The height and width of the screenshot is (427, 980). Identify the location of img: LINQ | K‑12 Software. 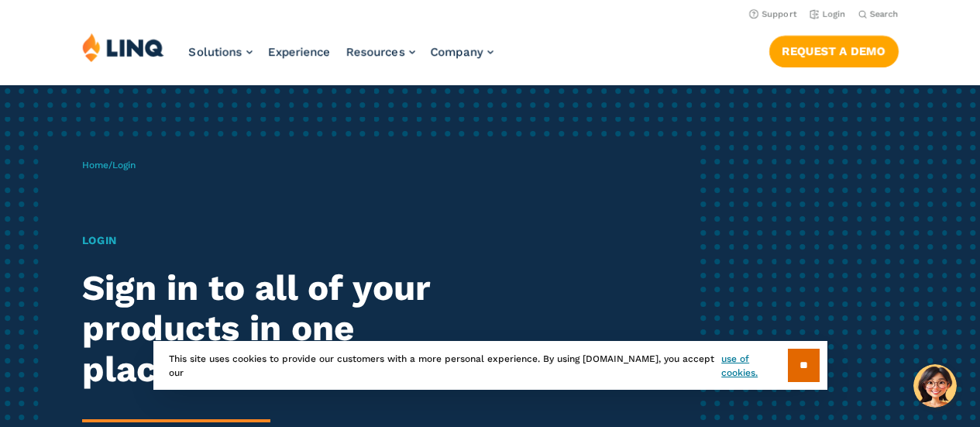
(123, 47).